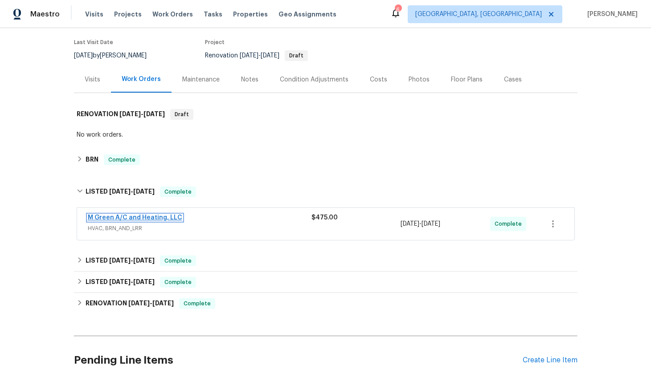 The width and height of the screenshot is (651, 373). Describe the element at coordinates (141, 79) in the screenshot. I see `div: Work Orders` at that location.